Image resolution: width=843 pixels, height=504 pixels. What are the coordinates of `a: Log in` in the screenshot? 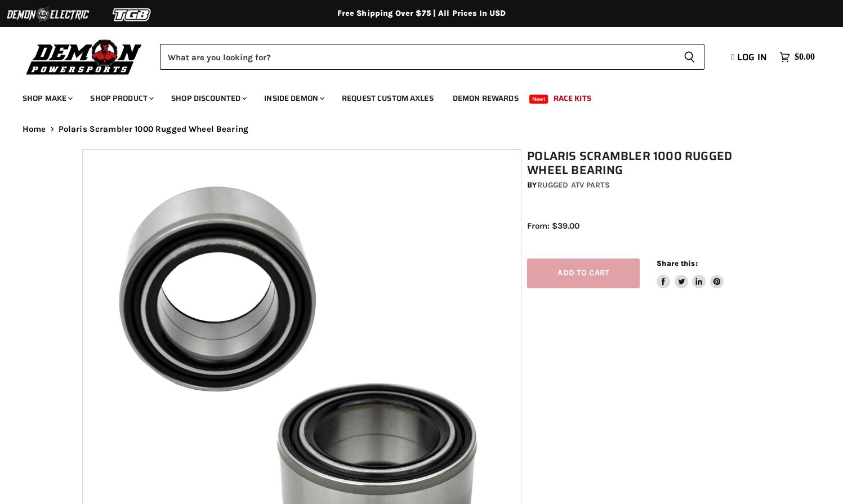 It's located at (751, 58).